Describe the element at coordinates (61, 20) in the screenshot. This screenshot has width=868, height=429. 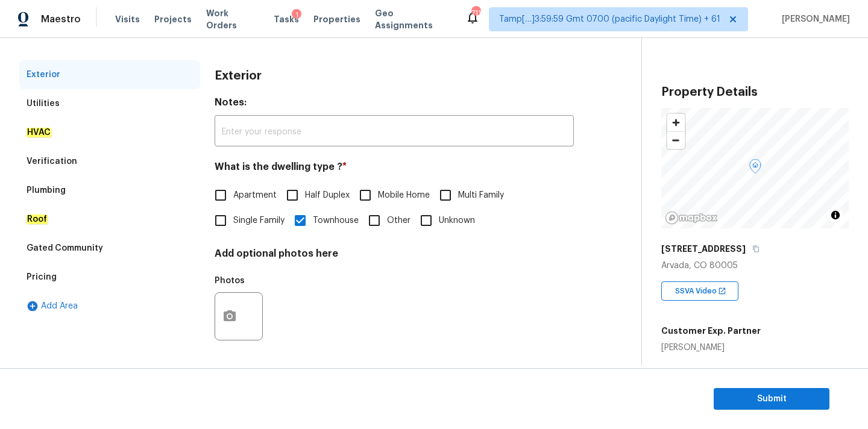
I see `span: Maestro` at that location.